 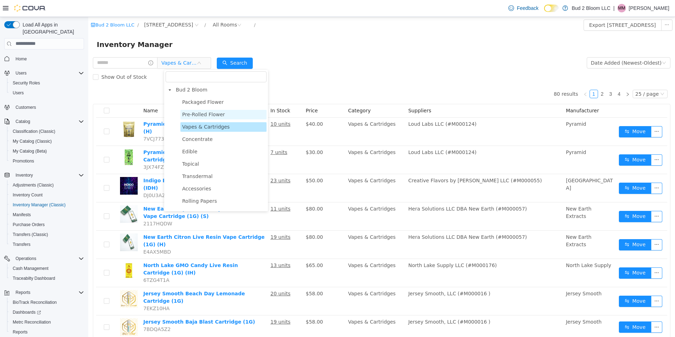 I want to click on a: Indigo East Grape Soda Cartridge (1G) (IDH), so click(x=108, y=167).